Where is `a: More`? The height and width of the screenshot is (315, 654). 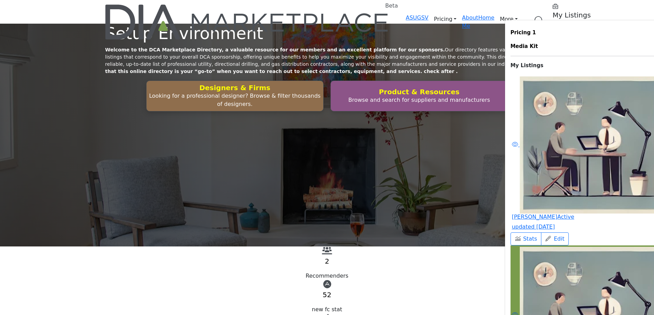
a: More is located at coordinates (509, 19).